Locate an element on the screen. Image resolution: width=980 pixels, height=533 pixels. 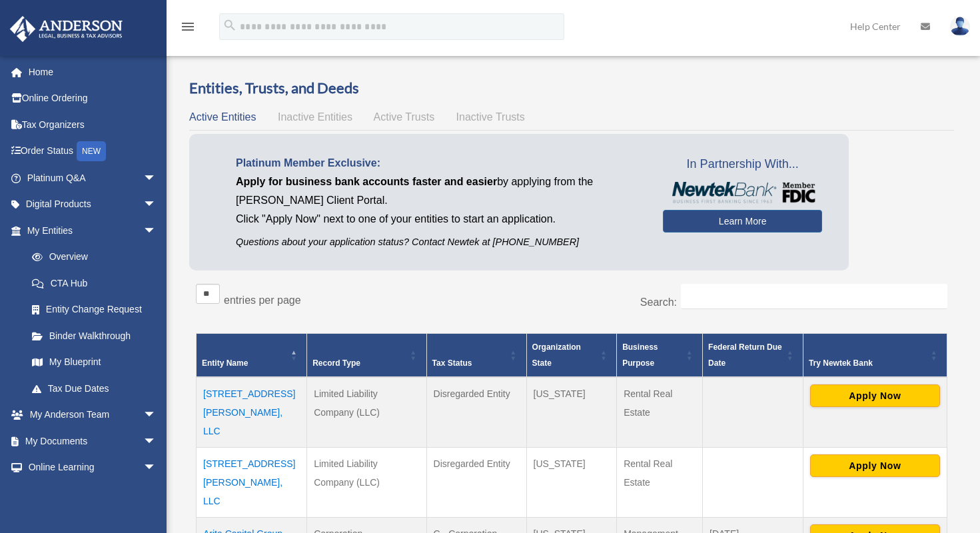
a: My Anderson Teamarrow_drop_down is located at coordinates (92, 415).